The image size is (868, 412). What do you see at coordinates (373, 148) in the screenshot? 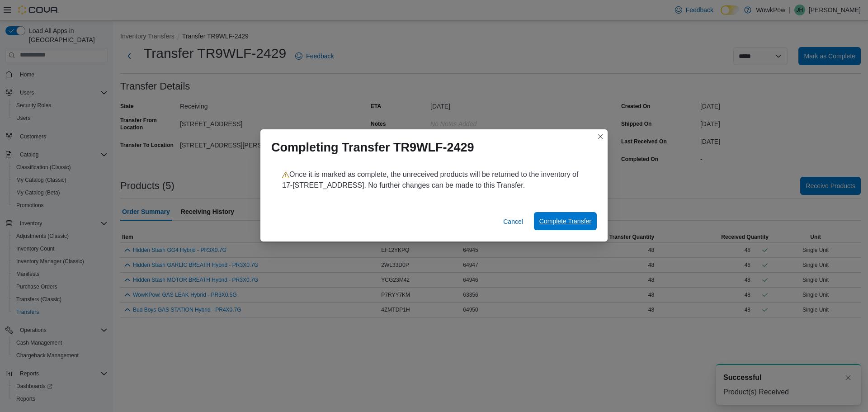
I see `h1: Completing Transfer TR9WLF-2429` at bounding box center [373, 148].